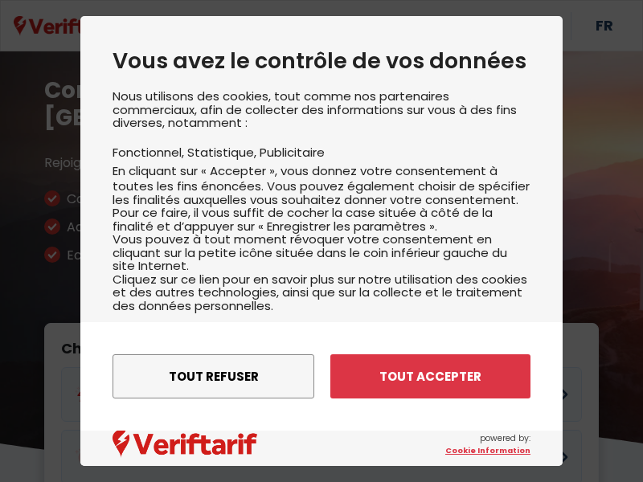  Describe the element at coordinates (223, 152) in the screenshot. I see `li: Statistique` at that location.